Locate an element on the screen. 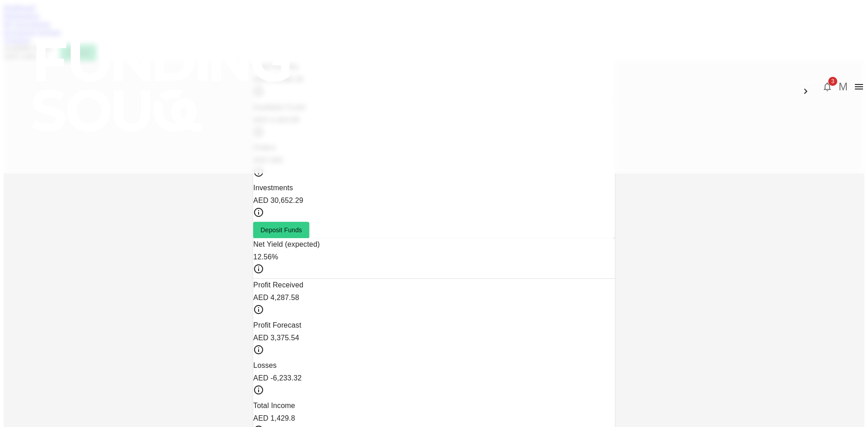  div: 12.56% is located at coordinates (433, 257).